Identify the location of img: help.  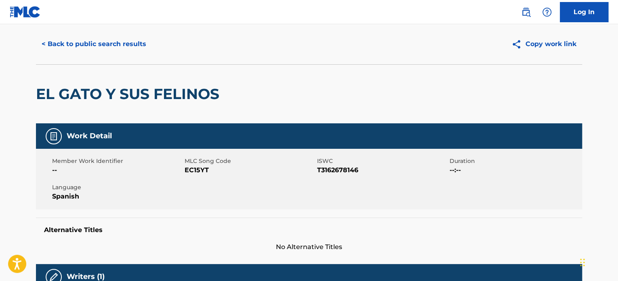
(547, 12).